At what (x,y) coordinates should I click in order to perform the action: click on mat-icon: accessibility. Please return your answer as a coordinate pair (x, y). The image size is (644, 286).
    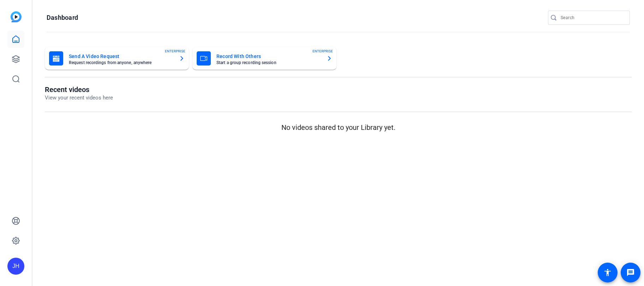
    Looking at the image, I should click on (608, 273).